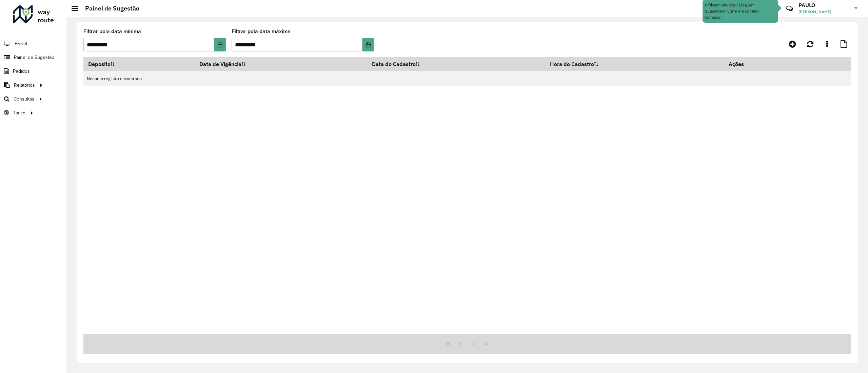 The image size is (868, 373). Describe the element at coordinates (139, 64) in the screenshot. I see `th: Depósito` at that location.